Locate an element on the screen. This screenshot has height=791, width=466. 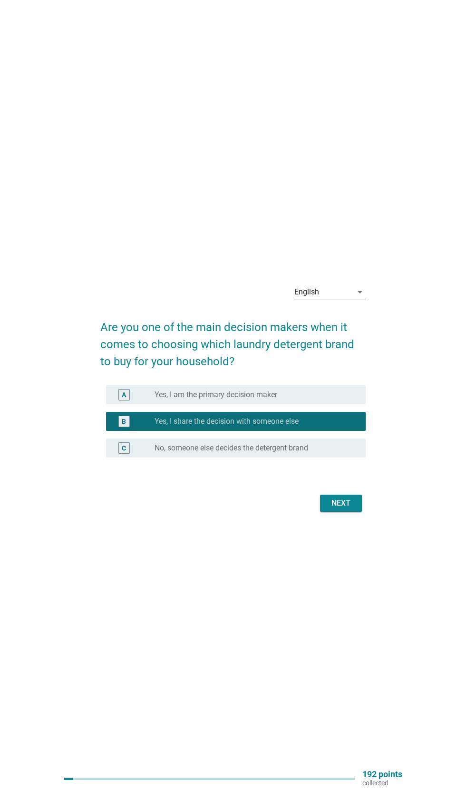
div: C is located at coordinates (124, 448).